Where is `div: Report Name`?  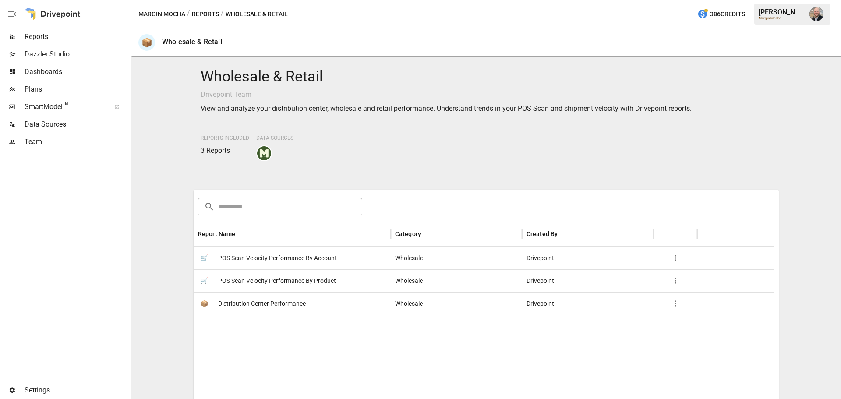
div: Report Name is located at coordinates (217, 234).